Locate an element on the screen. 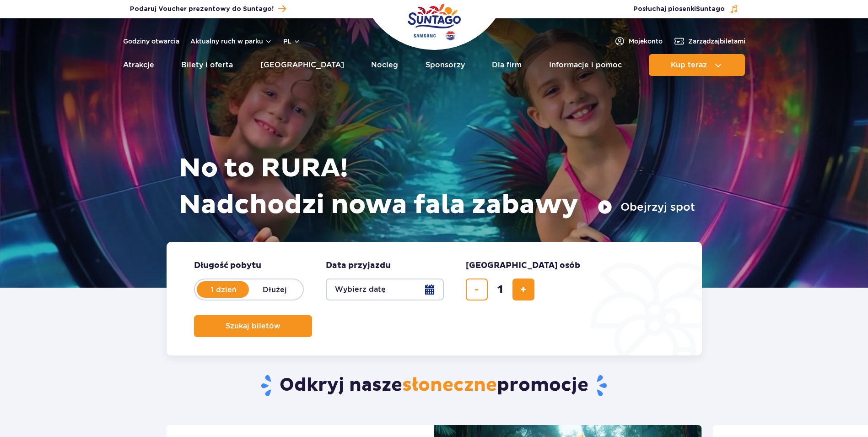 This screenshot has width=868, height=437. a: Dla firm is located at coordinates (506, 65).